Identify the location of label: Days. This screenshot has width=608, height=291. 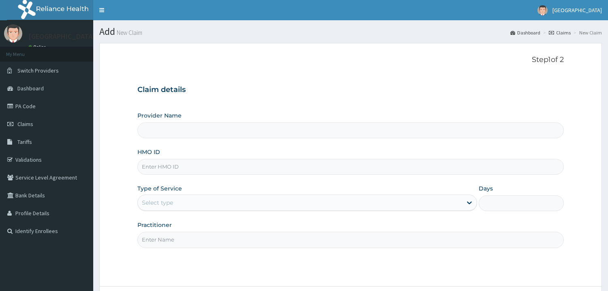
(486, 189).